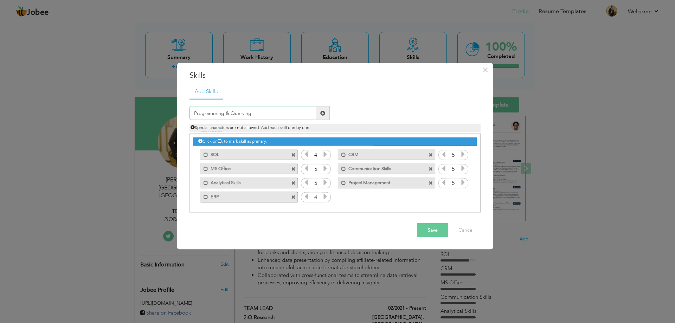 This screenshot has height=323, width=675. Describe the element at coordinates (381, 167) in the screenshot. I see `label: Communication Skills` at that location.